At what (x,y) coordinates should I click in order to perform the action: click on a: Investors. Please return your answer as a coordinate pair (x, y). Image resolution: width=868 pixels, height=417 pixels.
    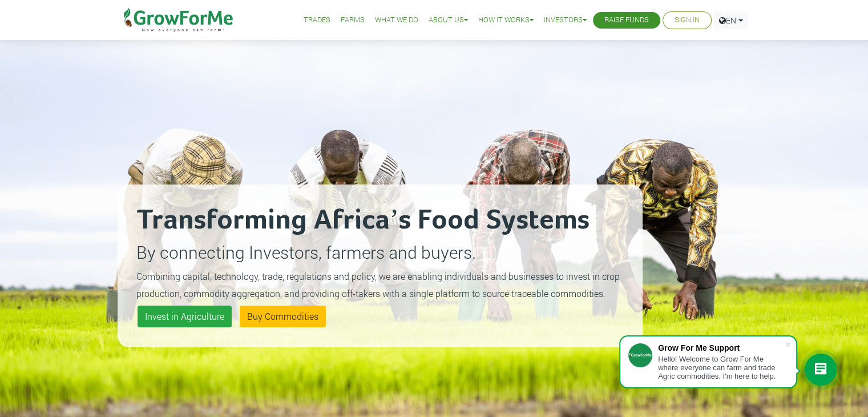
    Looking at the image, I should click on (565, 20).